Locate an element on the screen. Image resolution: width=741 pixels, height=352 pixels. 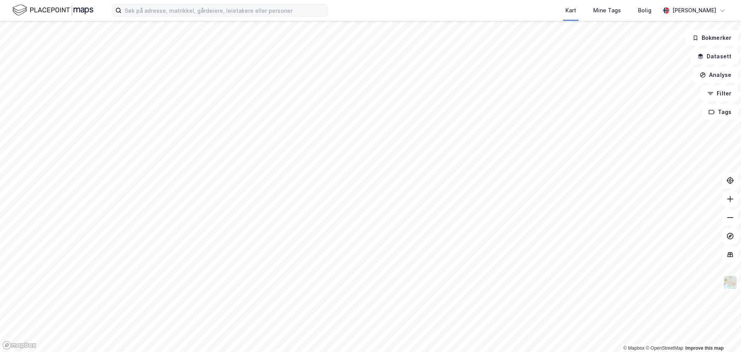
a: Mapbox is located at coordinates (634, 348).